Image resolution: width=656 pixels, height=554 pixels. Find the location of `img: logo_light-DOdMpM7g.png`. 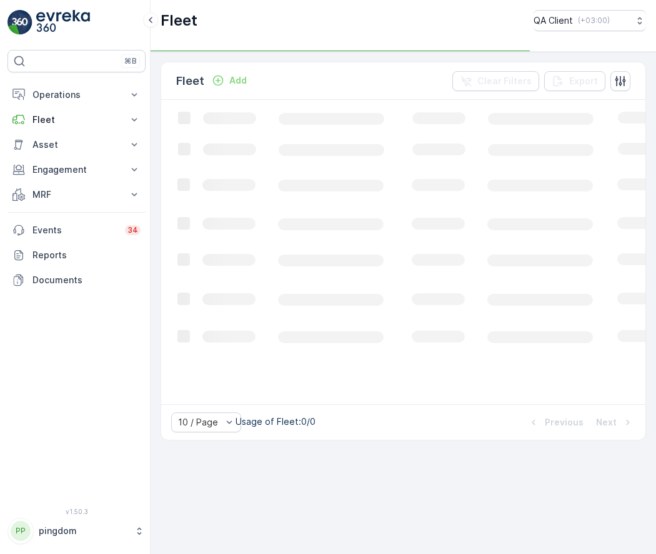

img: logo_light-DOdMpM7g.png is located at coordinates (63, 22).